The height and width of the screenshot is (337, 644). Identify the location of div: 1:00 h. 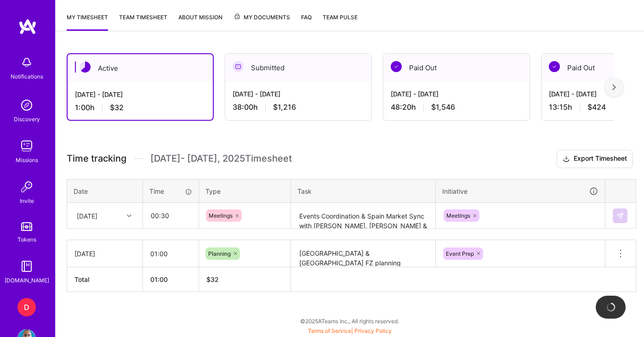
(140, 108).